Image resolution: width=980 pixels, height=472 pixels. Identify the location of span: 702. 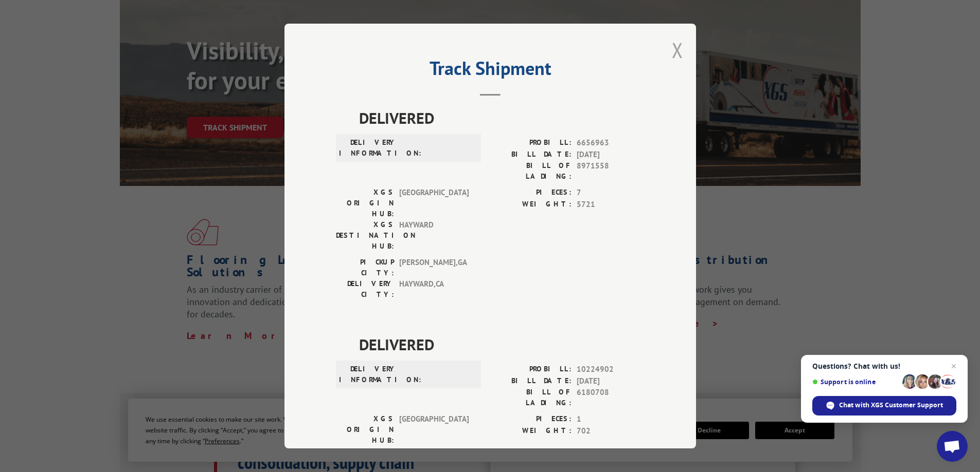
(611, 431).